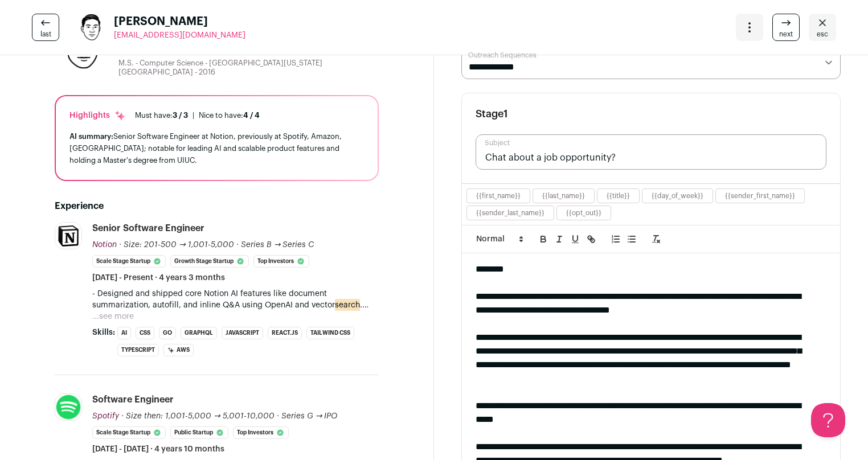  Describe the element at coordinates (651, 152) in the screenshot. I see `input: Subject` at that location.